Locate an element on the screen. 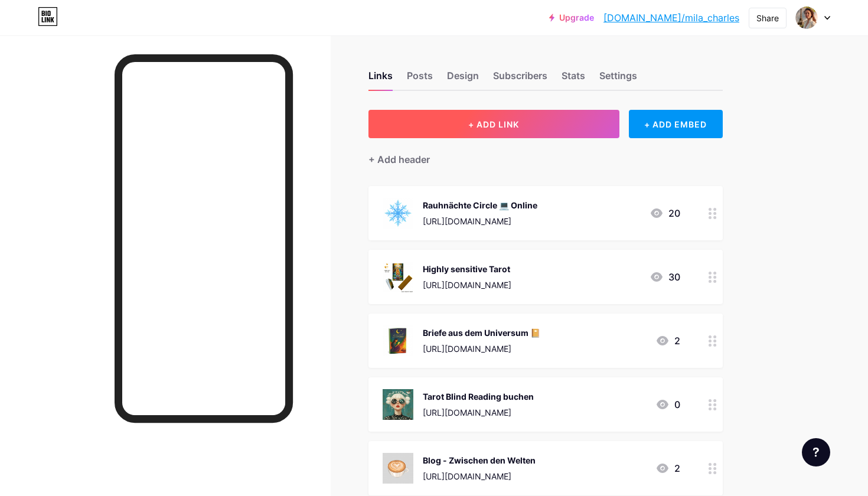 This screenshot has height=496, width=868. div: Settings is located at coordinates (619, 79).